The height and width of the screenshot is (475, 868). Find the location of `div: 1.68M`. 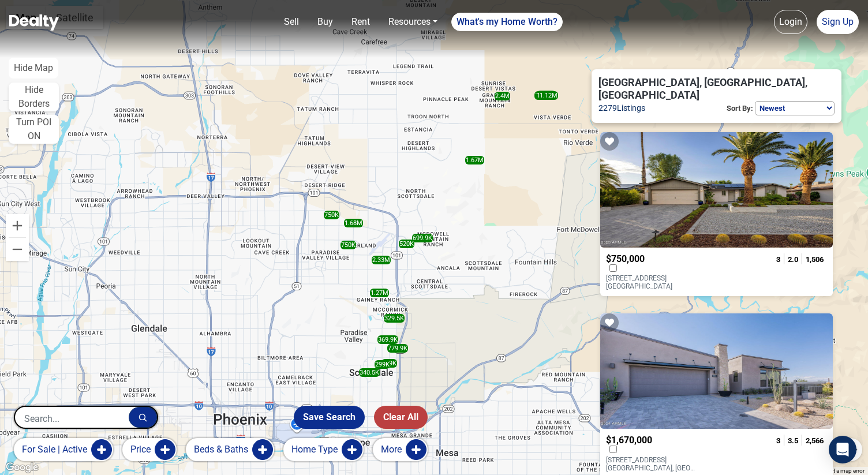

div: 1.68M is located at coordinates (353, 223).